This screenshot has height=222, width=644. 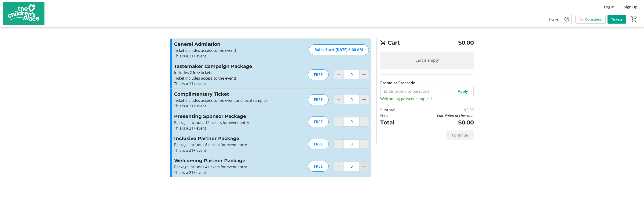 What do you see at coordinates (351, 100) in the screenshot?
I see `input: Complimentary Ticket Quantity` at bounding box center [351, 100].